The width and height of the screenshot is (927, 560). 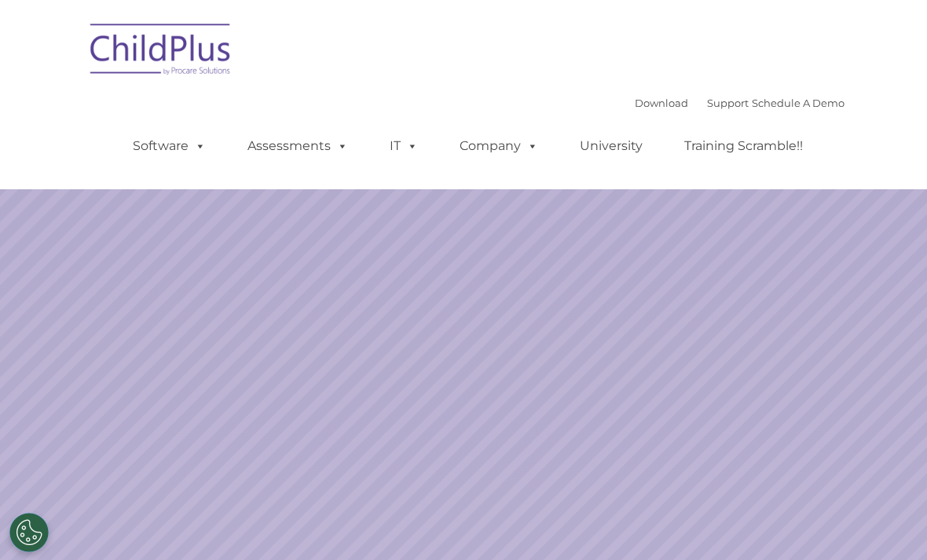 What do you see at coordinates (743, 146) in the screenshot?
I see `a: Training Scramble!!` at bounding box center [743, 146].